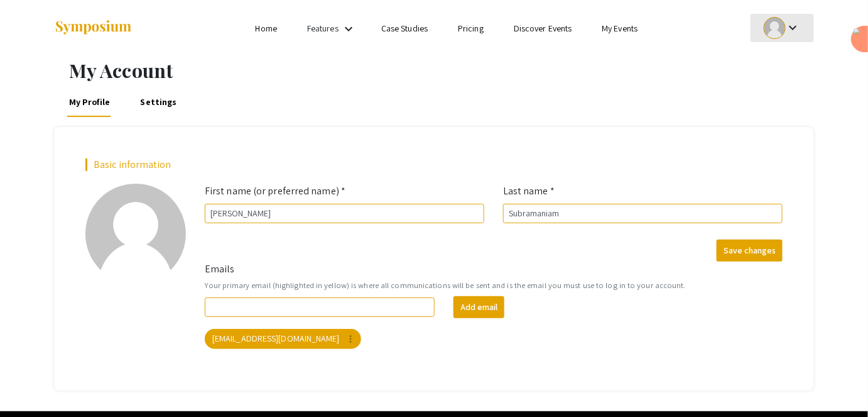 Image resolution: width=868 pixels, height=417 pixels. Describe the element at coordinates (159, 102) in the screenshot. I see `a: Settings` at that location.